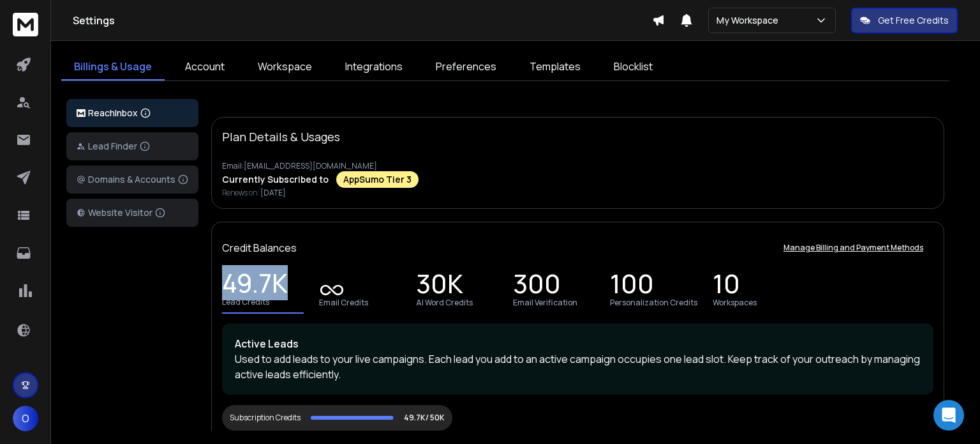 This screenshot has height=444, width=980. Describe the element at coordinates (853, 248) in the screenshot. I see `p: Manage Billing and Payment Methods` at that location.